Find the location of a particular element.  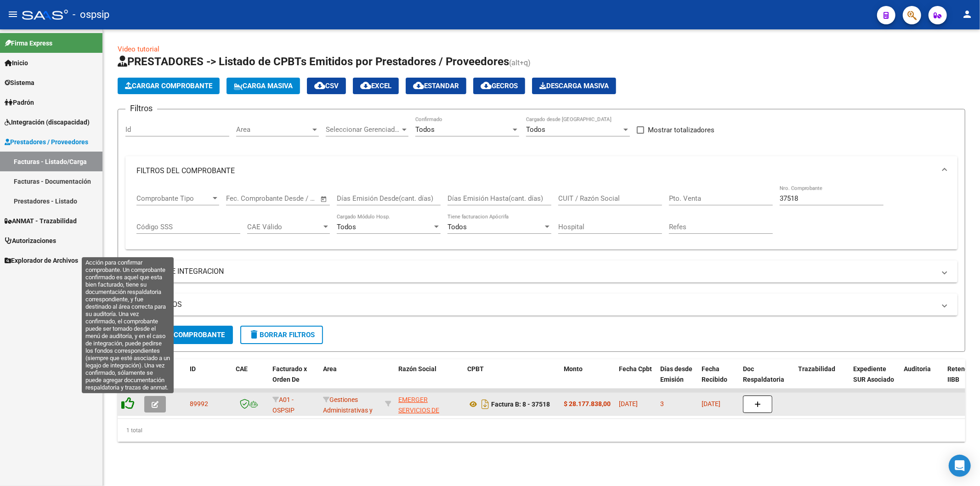

button: CSV is located at coordinates (326, 86).